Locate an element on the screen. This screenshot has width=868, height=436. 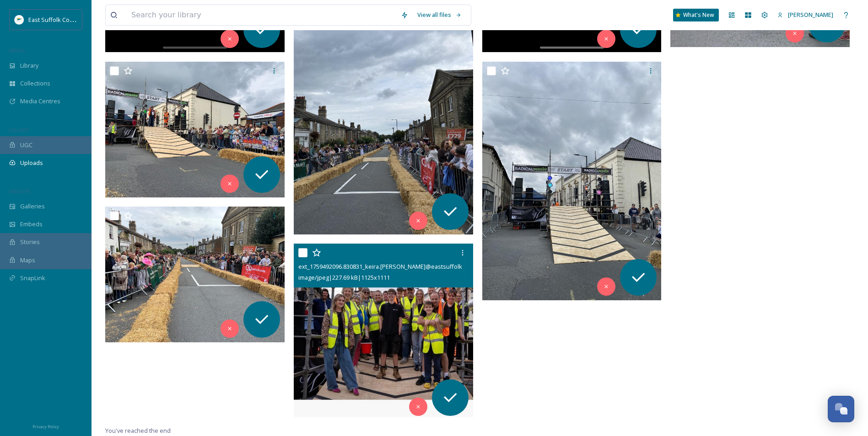
img: ext_1759492109.589963_keira.saunders@eastsuffolk.gov.uk-IMG_9335.jpeg is located at coordinates (572, 181).